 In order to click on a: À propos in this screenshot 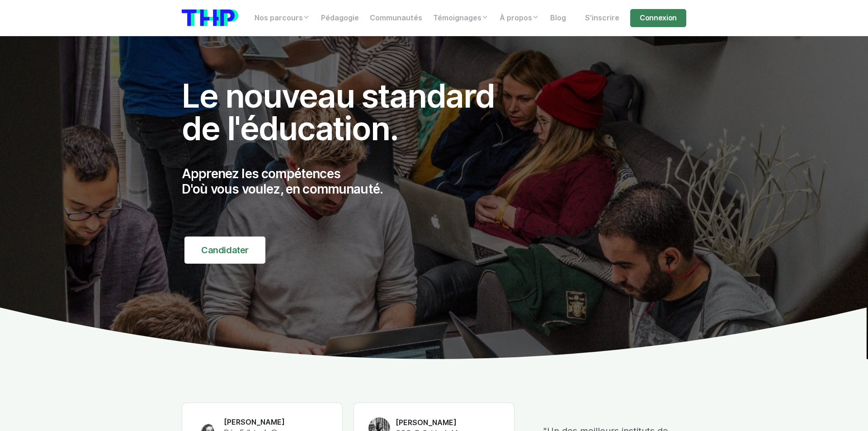, I will do `click(520, 18)`.